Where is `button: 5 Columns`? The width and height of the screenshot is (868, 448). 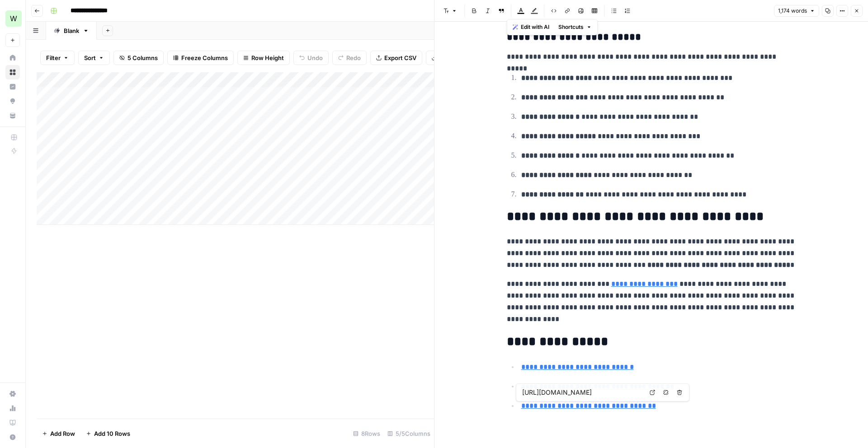 button: 5 Columns is located at coordinates (139, 58).